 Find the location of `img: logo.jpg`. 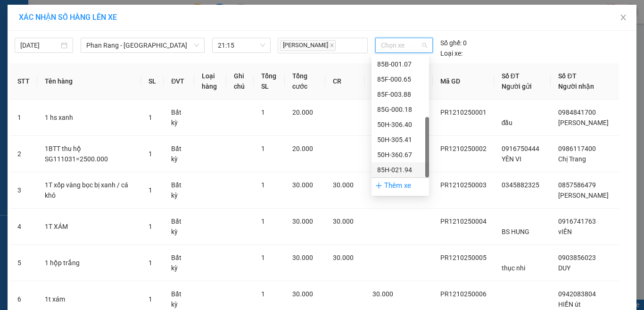

img: logo.jpg is located at coordinates (113, 23).